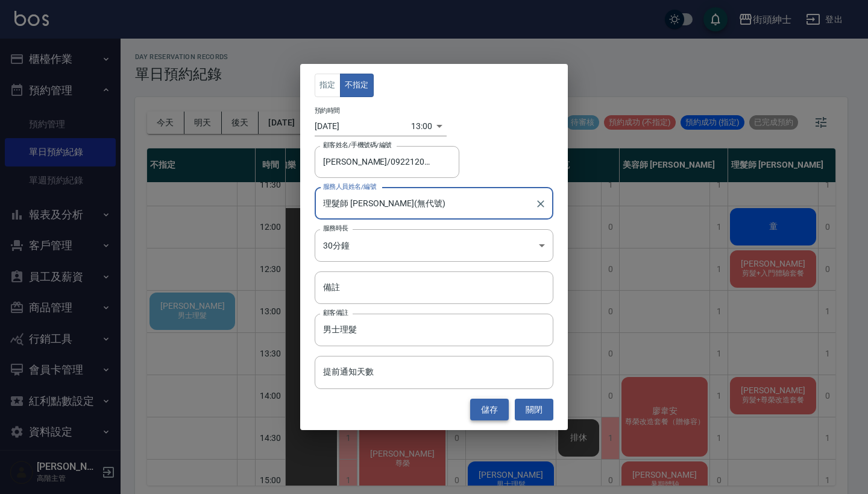 This screenshot has width=868, height=494. What do you see at coordinates (327, 85) in the screenshot?
I see `button: 指定` at bounding box center [327, 85].